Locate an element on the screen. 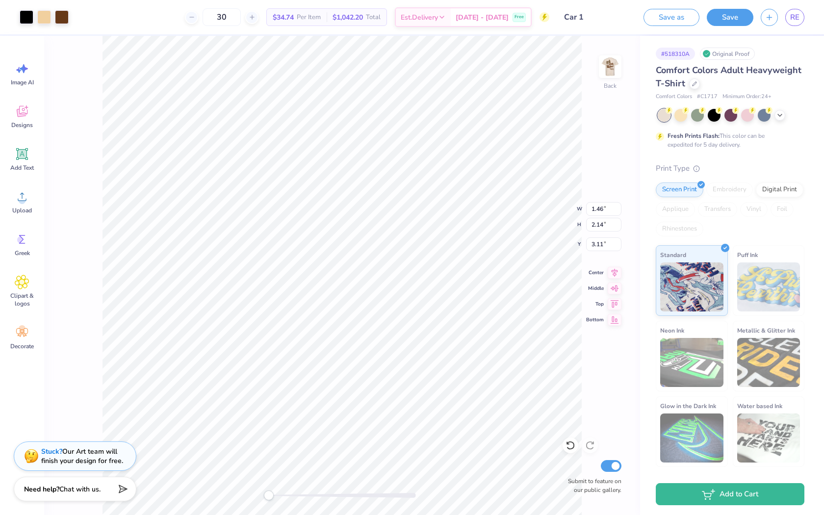 The image size is (824, 515). span: Chat with us. is located at coordinates (80, 489).